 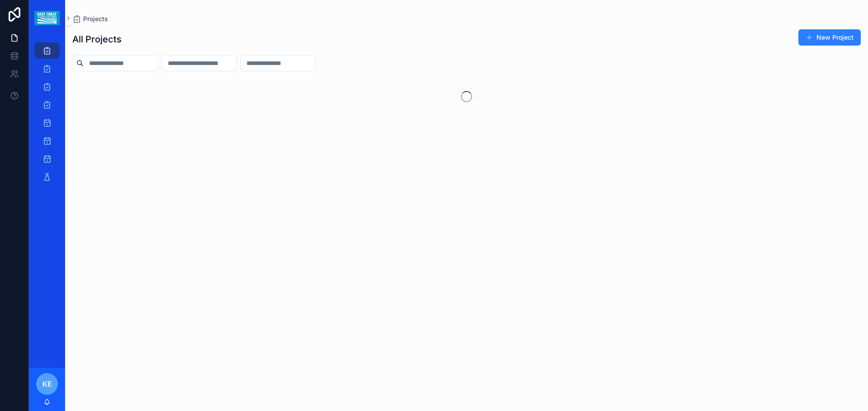 I want to click on img: App logo, so click(x=46, y=18).